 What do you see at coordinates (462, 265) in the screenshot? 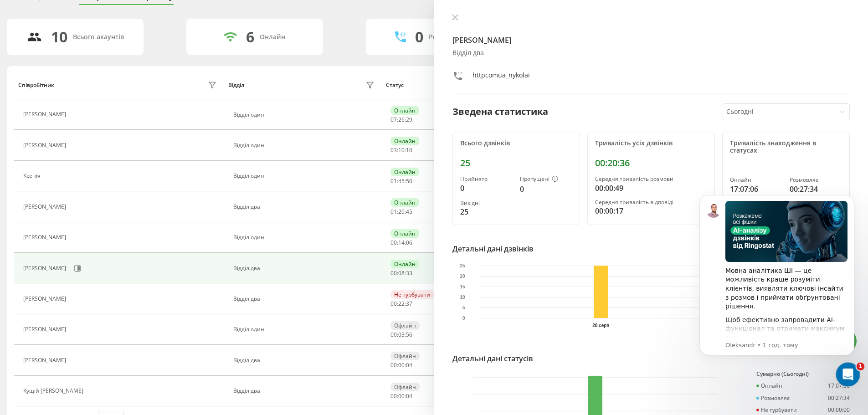
I see `text: 25` at bounding box center [462, 265].